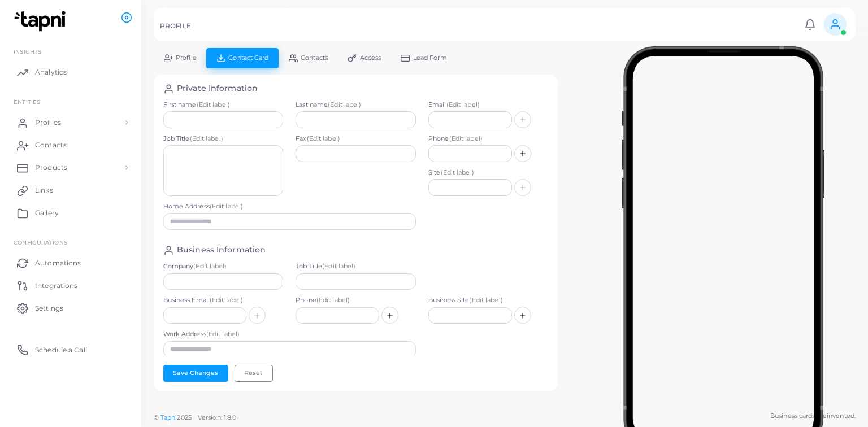 The width and height of the screenshot is (868, 427). What do you see at coordinates (70, 263) in the screenshot?
I see `a: Automations` at bounding box center [70, 263].